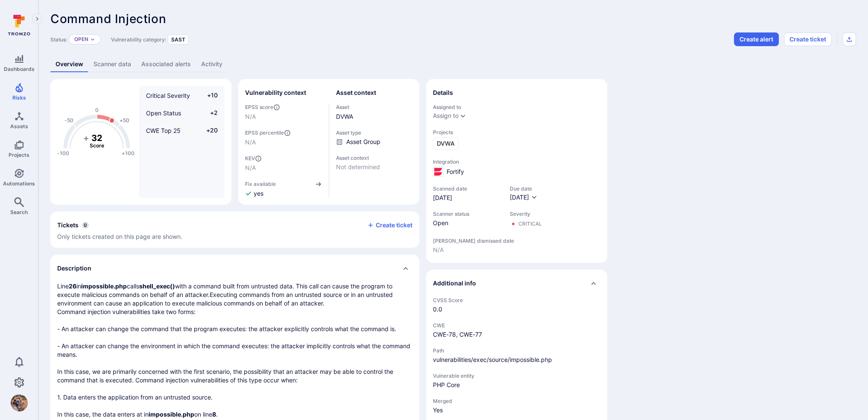  What do you see at coordinates (19, 402) in the screenshot?
I see `div: Dylan` at bounding box center [19, 402].